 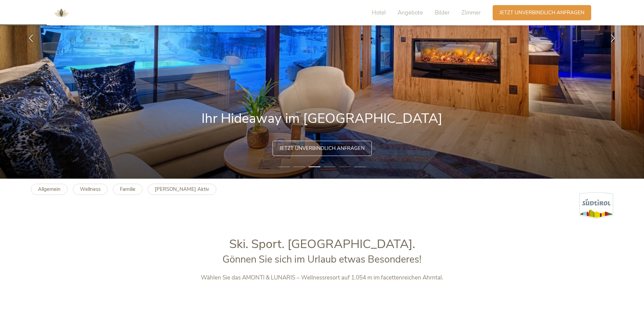 What do you see at coordinates (128, 189) in the screenshot?
I see `b: Familie` at bounding box center [128, 189].